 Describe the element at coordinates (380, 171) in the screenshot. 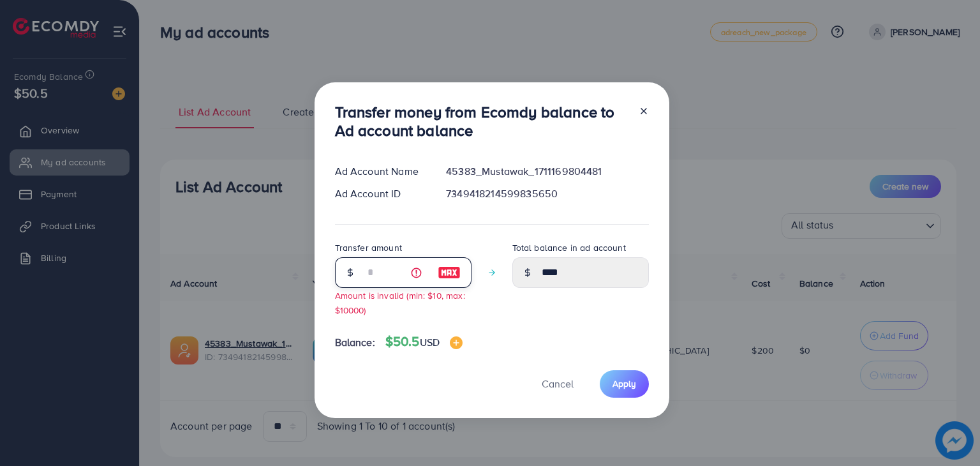

I see `div: Ad Account Name` at that location.